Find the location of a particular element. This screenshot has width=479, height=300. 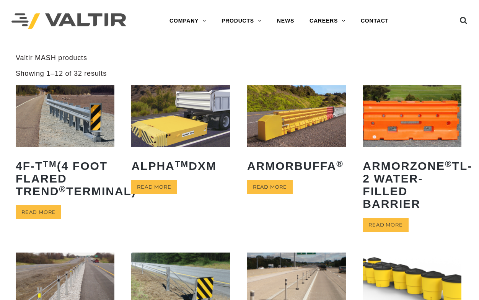

h2: 4F-T (4 Foot Flared TREND Terminal) is located at coordinates (65, 178).